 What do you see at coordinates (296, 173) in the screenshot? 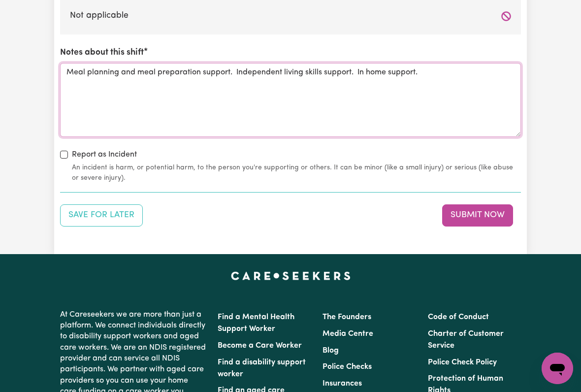
I see `small: An incident is harm, or potential harm, to the person you're supporting or others. It can be mino...` at bounding box center [296, 173].